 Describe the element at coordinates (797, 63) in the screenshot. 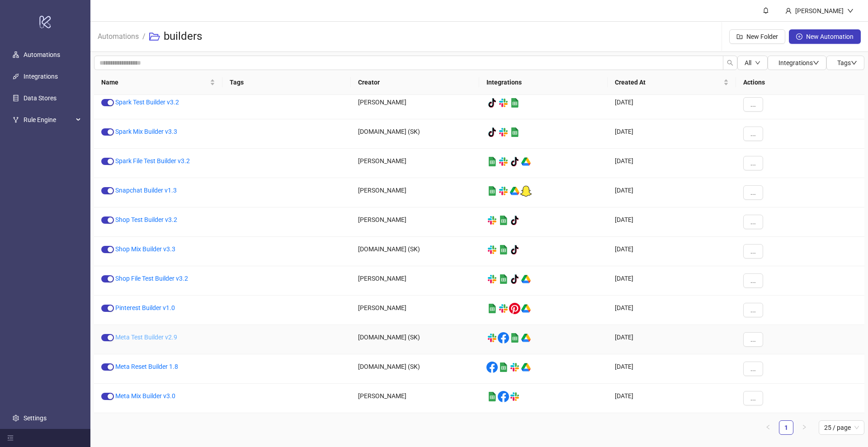

I see `button: Integrationsdown` at that location.